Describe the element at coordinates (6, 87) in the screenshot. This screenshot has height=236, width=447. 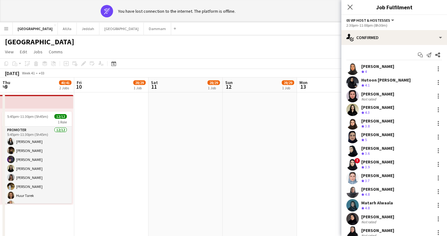
I see `span: 9` at that location.